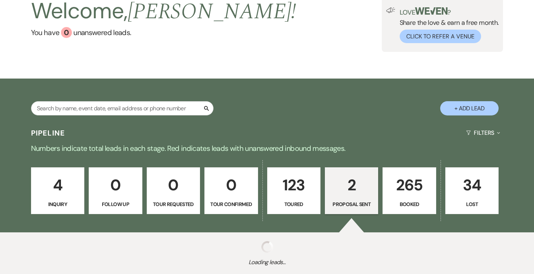 The width and height of the screenshot is (534, 274). I want to click on button: + Add Lead, so click(469, 108).